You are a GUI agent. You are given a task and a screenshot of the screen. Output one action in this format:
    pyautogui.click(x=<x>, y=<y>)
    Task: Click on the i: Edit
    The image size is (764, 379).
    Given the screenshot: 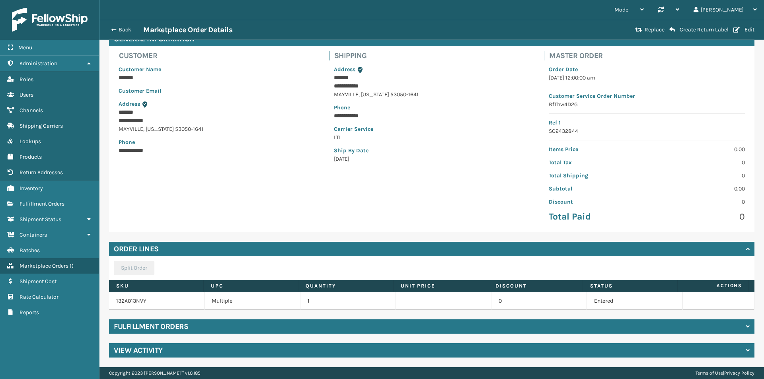 What is the action you would take?
    pyautogui.click(x=737, y=30)
    